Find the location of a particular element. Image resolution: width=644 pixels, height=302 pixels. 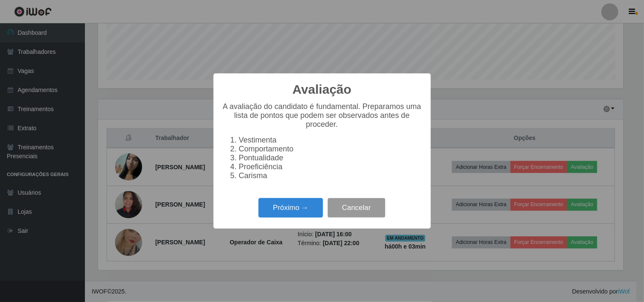

li: Vestimenta is located at coordinates (331, 140).